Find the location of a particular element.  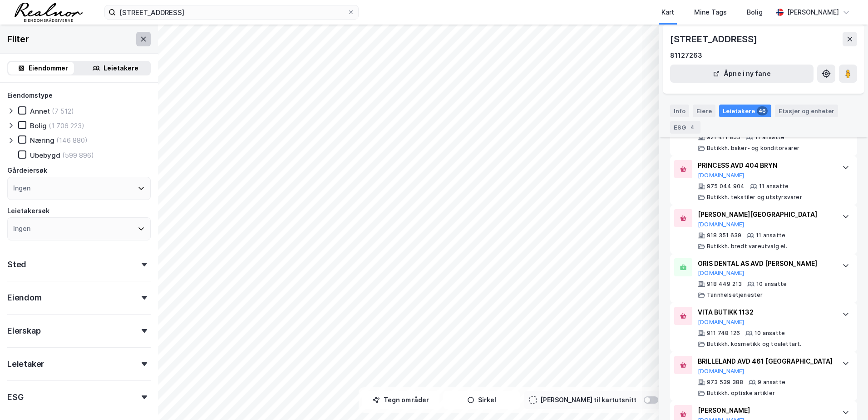

div: (146 880) is located at coordinates (71, 140).